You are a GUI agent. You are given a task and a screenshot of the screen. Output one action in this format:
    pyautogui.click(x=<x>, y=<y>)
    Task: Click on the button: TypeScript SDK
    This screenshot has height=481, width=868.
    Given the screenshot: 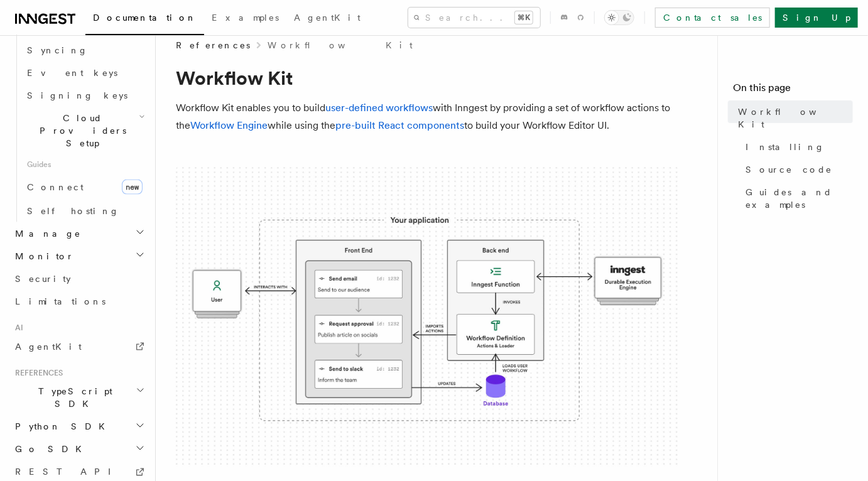 What is the action you would take?
    pyautogui.click(x=78, y=398)
    